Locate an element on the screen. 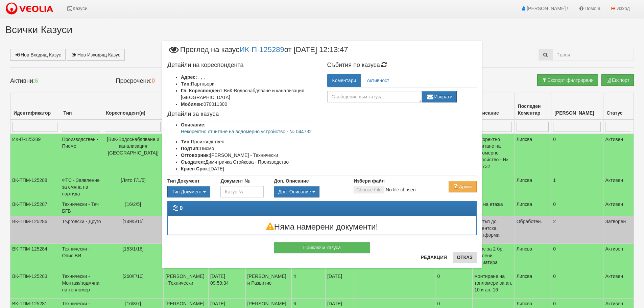  b: Мобилен: is located at coordinates (192, 104).